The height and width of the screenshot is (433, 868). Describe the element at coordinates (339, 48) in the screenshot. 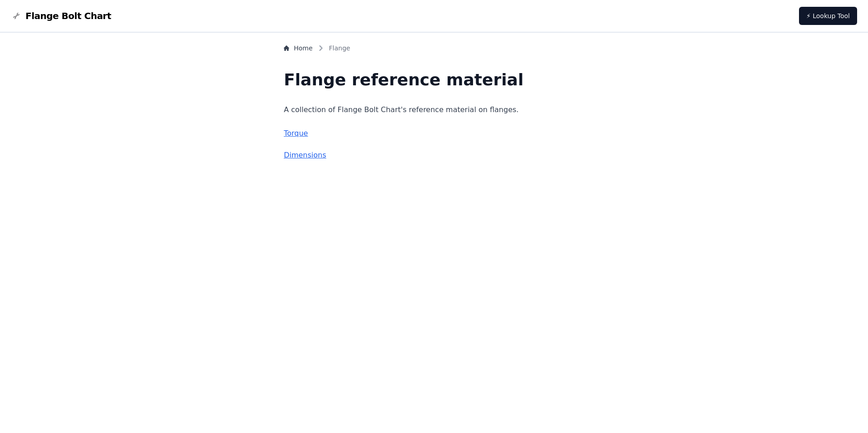

I see `span: Flange` at that location.